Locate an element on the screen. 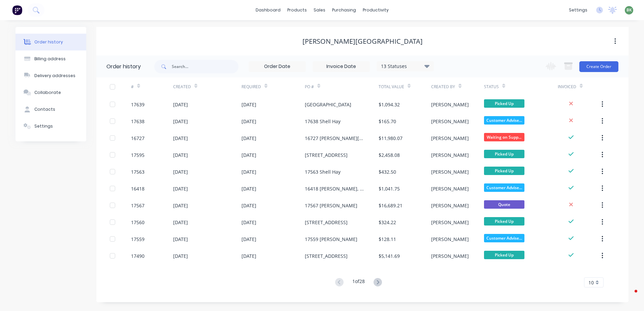 The height and width of the screenshot is (311, 644). div: Delivery addresses is located at coordinates (55, 76).